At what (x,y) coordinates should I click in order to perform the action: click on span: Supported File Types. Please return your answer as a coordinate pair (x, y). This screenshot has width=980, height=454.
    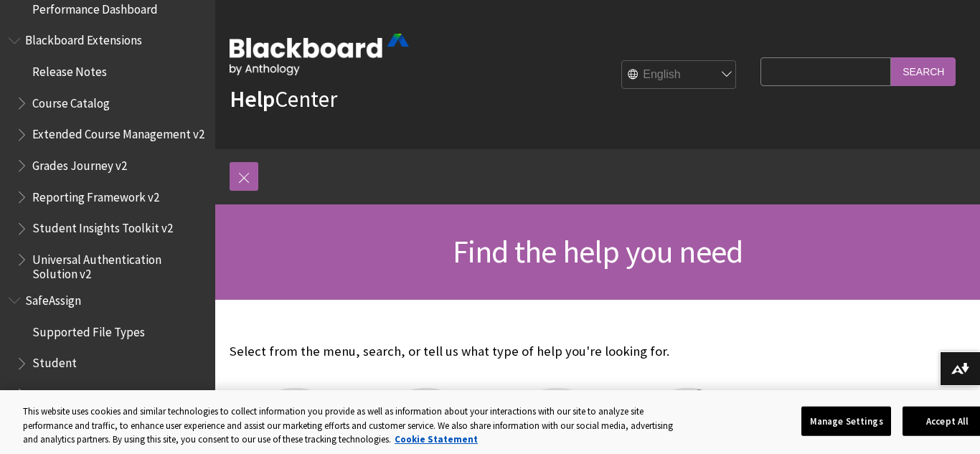
    Looking at the image, I should click on (89, 329).